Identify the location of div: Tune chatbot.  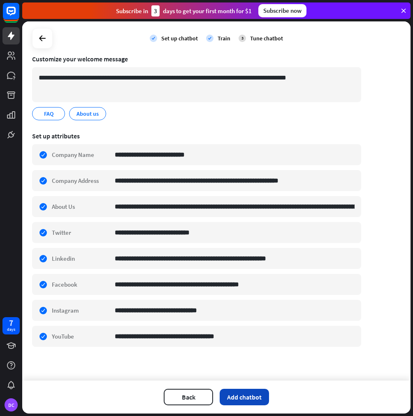
(267, 38).